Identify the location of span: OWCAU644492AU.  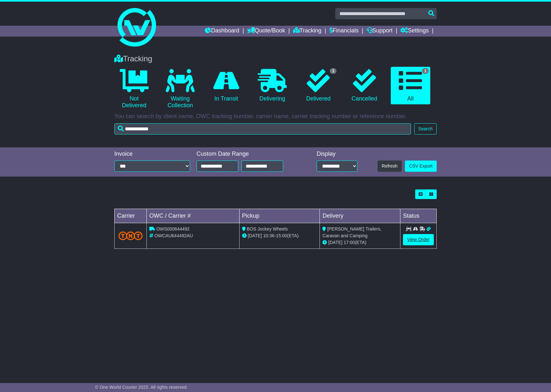
(173, 235).